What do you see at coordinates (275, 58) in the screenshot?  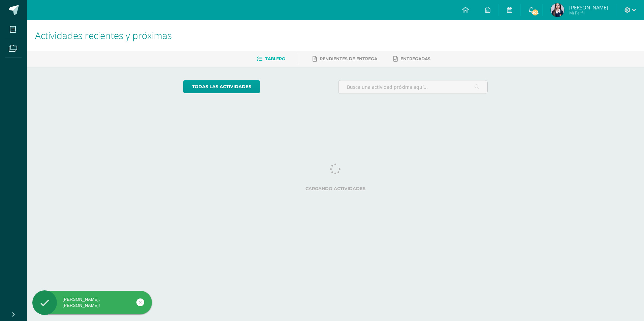 I see `span: Tablero` at bounding box center [275, 58].